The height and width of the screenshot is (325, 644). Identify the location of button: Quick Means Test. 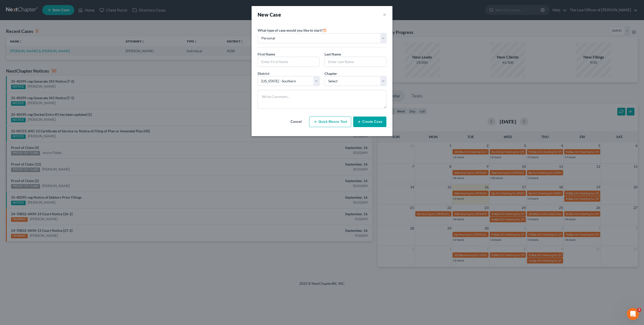
(330, 121).